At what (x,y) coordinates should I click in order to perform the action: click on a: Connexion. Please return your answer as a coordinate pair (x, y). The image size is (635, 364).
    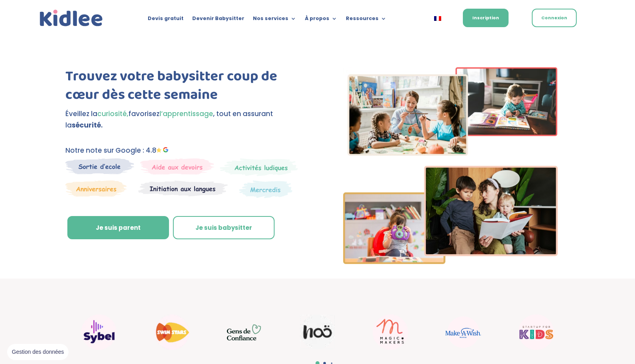
    Looking at the image, I should click on (554, 18).